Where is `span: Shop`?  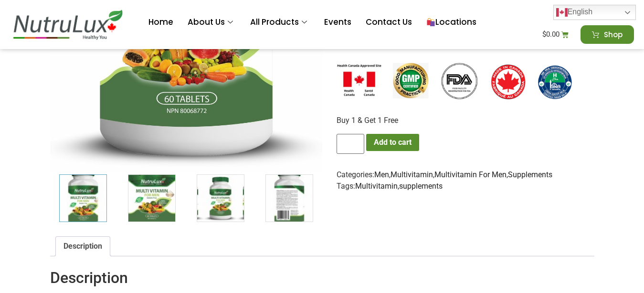
span: Shop is located at coordinates (613, 34).